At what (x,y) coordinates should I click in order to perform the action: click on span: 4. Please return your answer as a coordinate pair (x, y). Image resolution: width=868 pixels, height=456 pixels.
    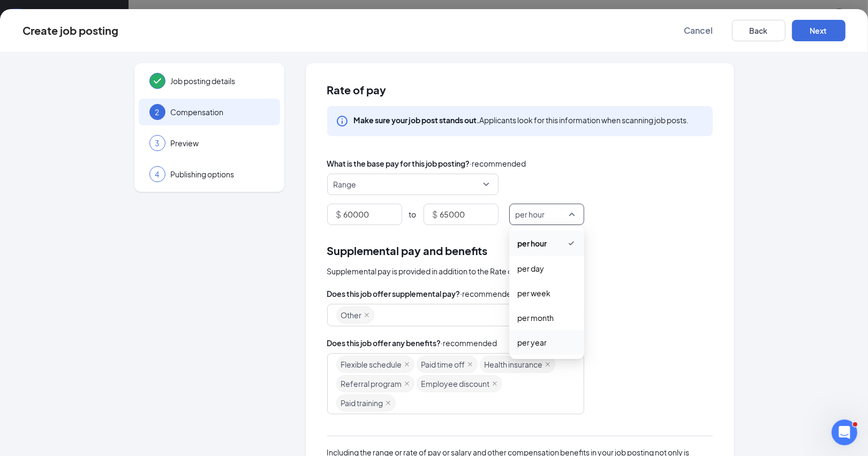
    Looking at the image, I should click on (158, 174).